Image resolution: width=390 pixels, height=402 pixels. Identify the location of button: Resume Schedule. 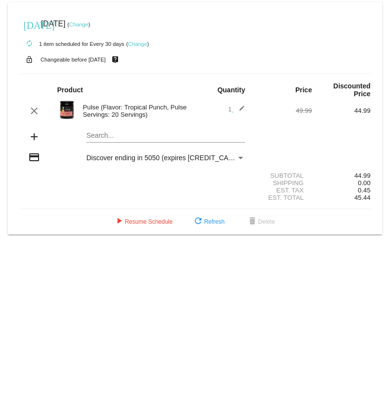
(143, 222).